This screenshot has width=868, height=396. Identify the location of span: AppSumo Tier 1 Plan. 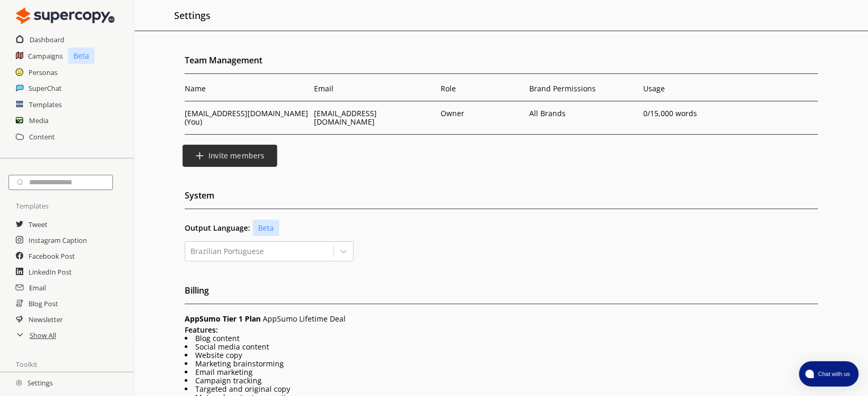
(223, 319).